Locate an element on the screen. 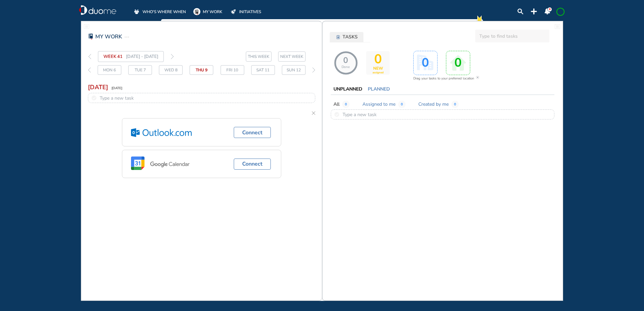 This screenshot has width=644, height=311. span: UNPLANNED is located at coordinates (348, 89).